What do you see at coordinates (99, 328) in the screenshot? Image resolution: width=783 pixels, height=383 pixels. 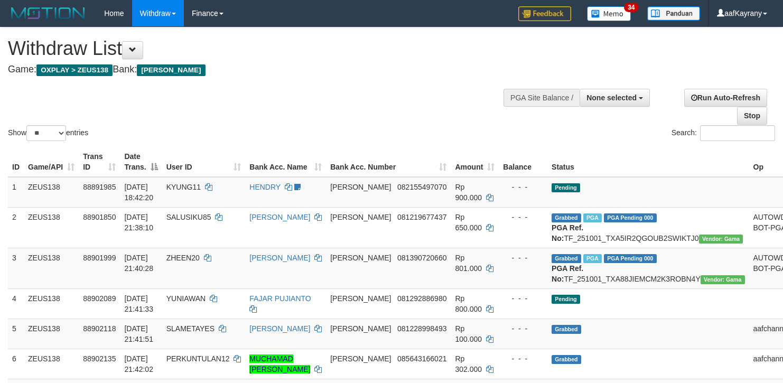 I see `span: 88902118` at bounding box center [99, 328].